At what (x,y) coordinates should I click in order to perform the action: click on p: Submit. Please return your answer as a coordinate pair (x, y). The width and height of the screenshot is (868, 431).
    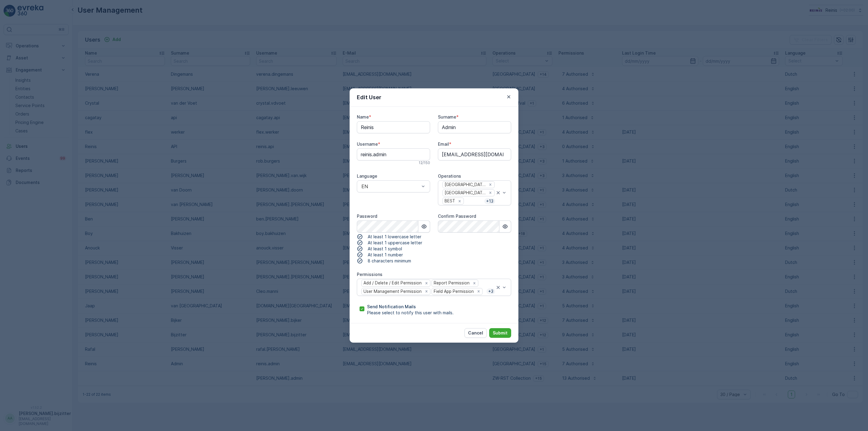
    Looking at the image, I should click on (500, 333).